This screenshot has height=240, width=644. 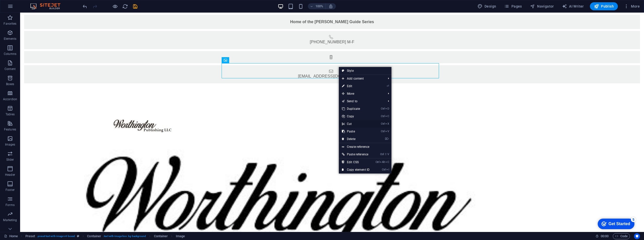 I want to click on p: Slider, so click(x=10, y=160).